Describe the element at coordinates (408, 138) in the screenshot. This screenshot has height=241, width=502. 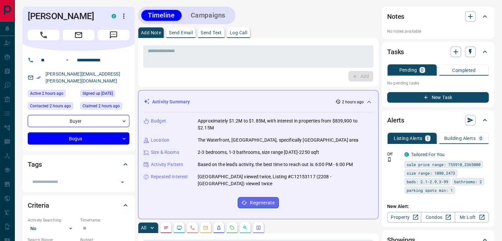
I see `p: Listing Alerts` at that location.